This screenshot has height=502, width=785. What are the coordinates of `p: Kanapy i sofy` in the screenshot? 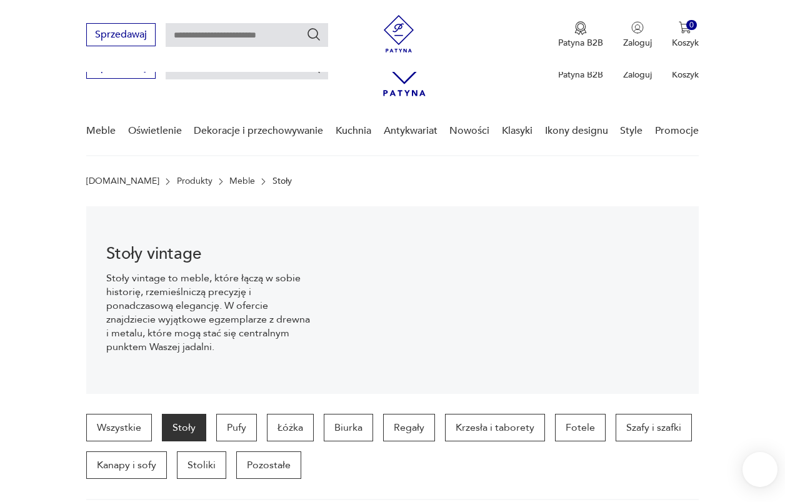 It's located at (126, 465).